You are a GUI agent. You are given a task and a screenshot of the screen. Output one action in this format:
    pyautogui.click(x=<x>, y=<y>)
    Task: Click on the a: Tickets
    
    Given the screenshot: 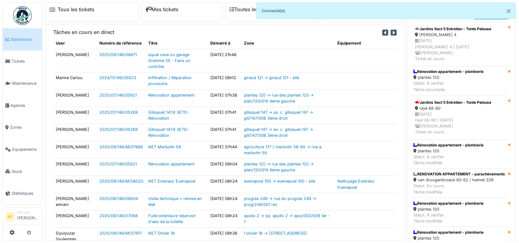 What is the action you would take?
    pyautogui.click(x=22, y=61)
    